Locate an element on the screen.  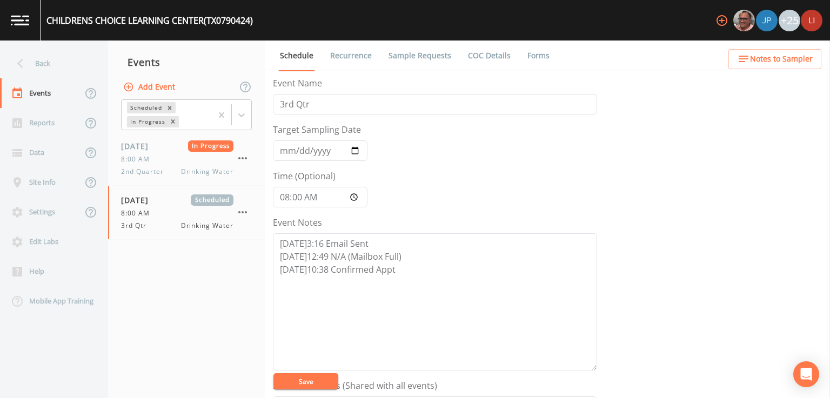
a: Recurrence is located at coordinates (351, 56).